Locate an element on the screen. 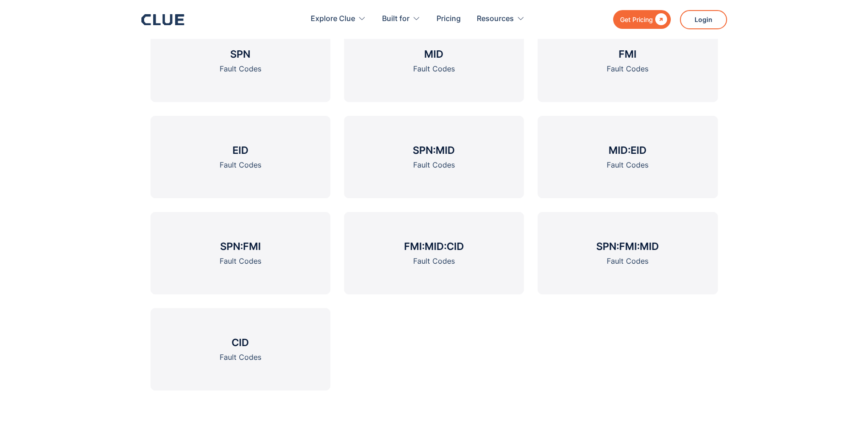 Image resolution: width=868 pixels, height=423 pixels. h3: MID:EID is located at coordinates (627, 150).